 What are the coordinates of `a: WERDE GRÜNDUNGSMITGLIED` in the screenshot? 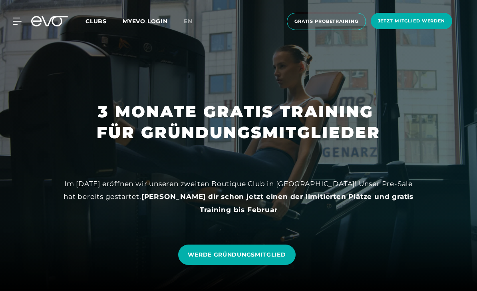 It's located at (237, 254).